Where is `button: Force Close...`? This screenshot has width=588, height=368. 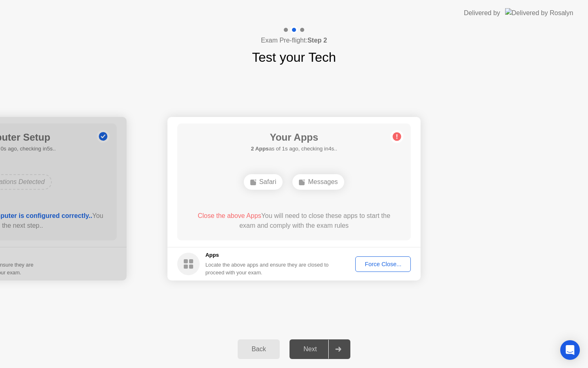 button: Force Close... is located at coordinates (383, 264).